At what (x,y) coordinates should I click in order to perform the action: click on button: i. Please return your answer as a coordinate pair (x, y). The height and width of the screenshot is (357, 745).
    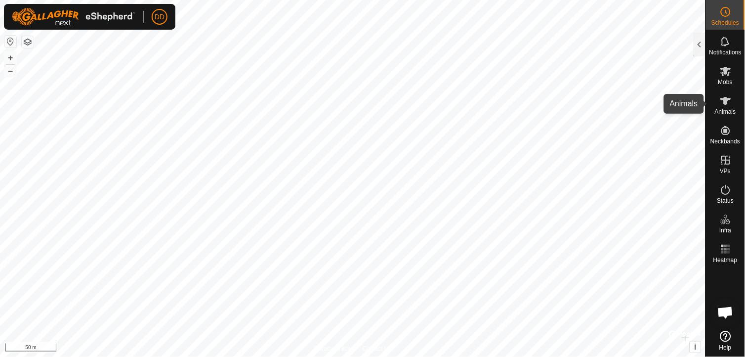
    Looking at the image, I should click on (696, 347).